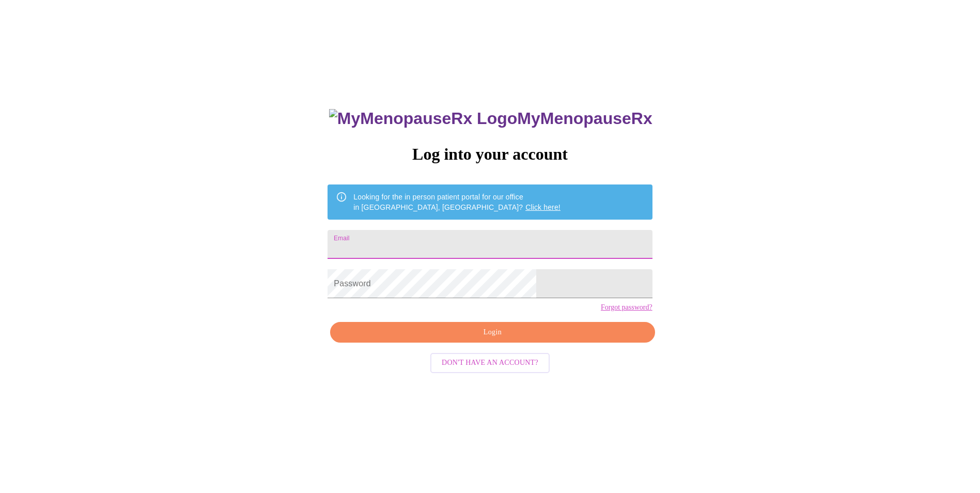 The image size is (980, 493). What do you see at coordinates (492, 332) in the screenshot?
I see `span: Login` at bounding box center [492, 332].